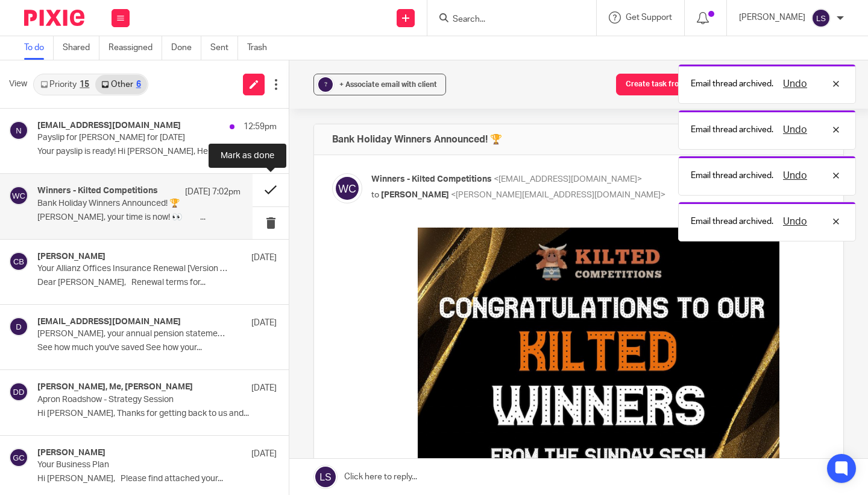  What do you see at coordinates (133, 268) in the screenshot?
I see `p: Your Allianz Offices Insurance Renewal [Version Ref: 157665919]` at bounding box center [133, 268].